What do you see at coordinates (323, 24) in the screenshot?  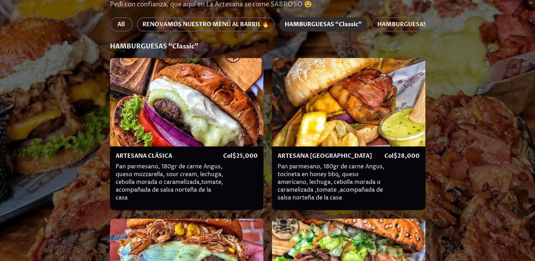 I see `span: HAMBURGUESAS “Classic”` at bounding box center [323, 24].